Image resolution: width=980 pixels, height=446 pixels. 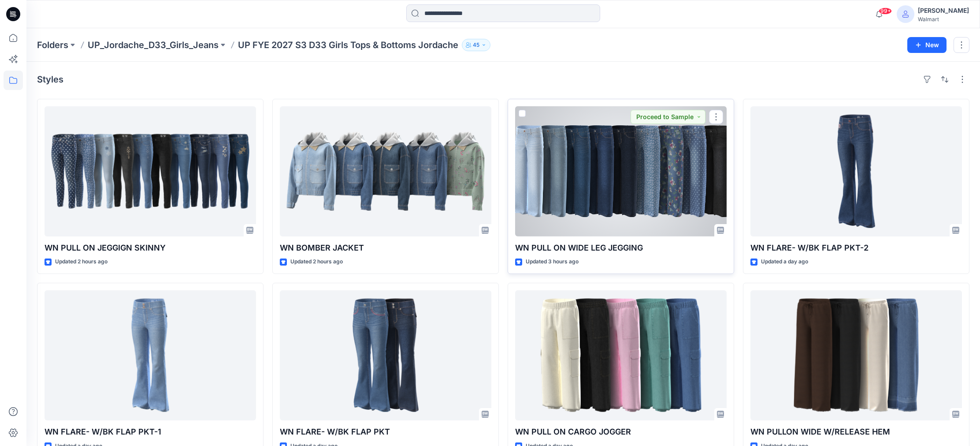 What do you see at coordinates (150, 171) in the screenshot?
I see `a: WN PULL ON JEGGIGN SKINNY` at bounding box center [150, 171].